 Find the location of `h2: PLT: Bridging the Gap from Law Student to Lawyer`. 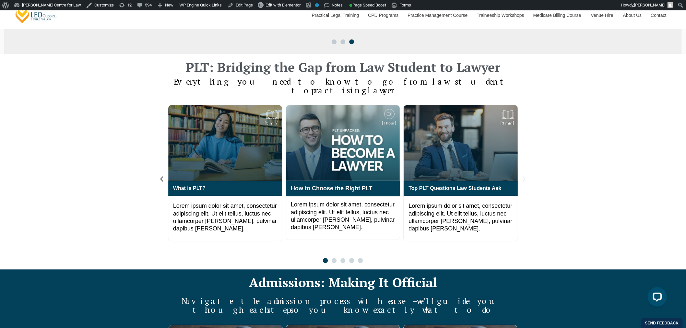

h2: PLT: Bridging the Gap from Law Student to Lawyer is located at coordinates (343, 67).